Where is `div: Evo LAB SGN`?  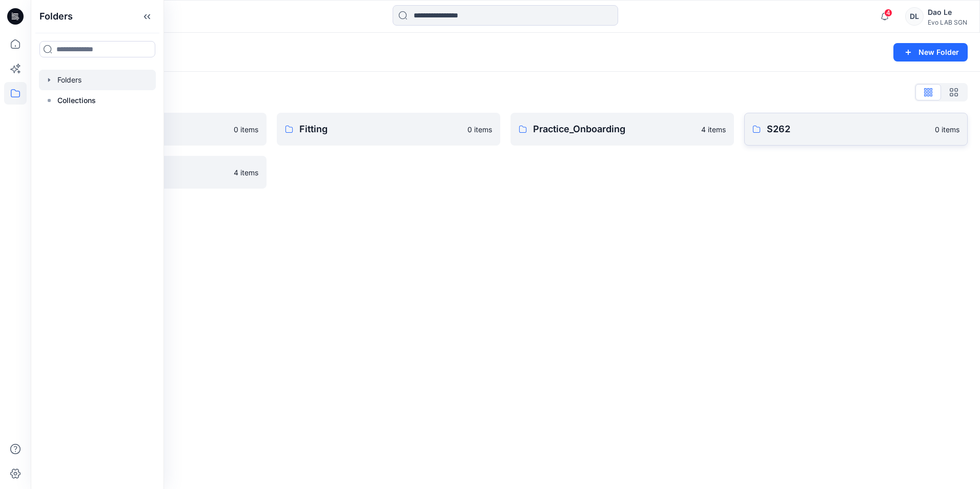 div: Evo LAB SGN is located at coordinates (947, 22).